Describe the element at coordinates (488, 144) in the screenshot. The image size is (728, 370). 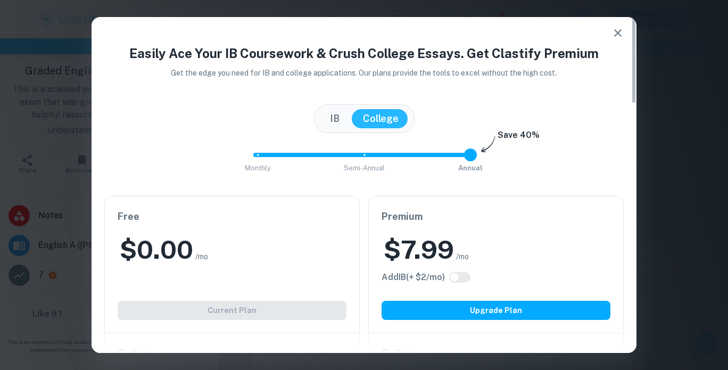
I see `img: subscription-arrow.svg` at that location.